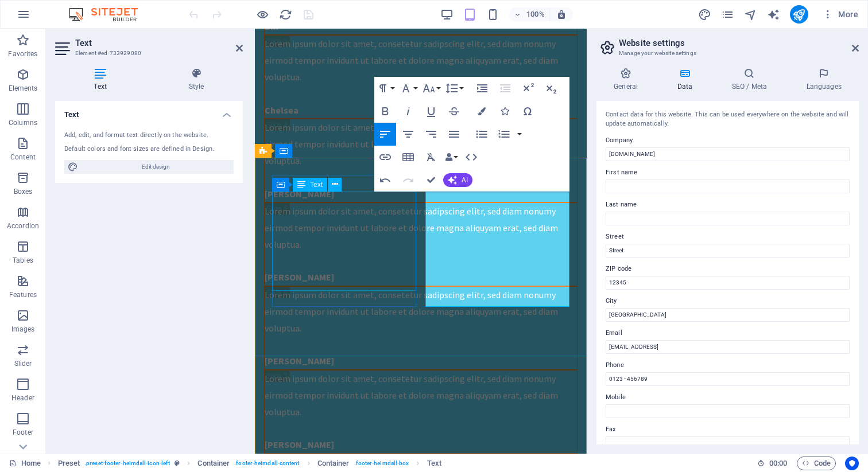 The height and width of the screenshot is (472, 868). I want to click on button: Bold (⌘B), so click(385, 111).